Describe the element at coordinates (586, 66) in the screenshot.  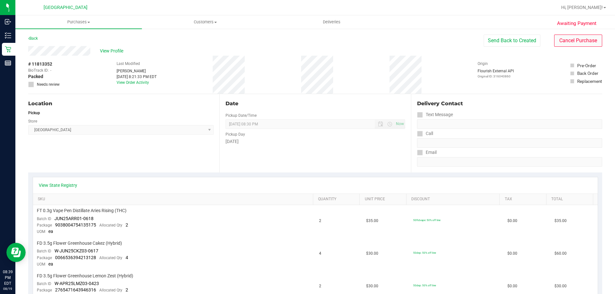
I see `div: Pre-Order` at that location.